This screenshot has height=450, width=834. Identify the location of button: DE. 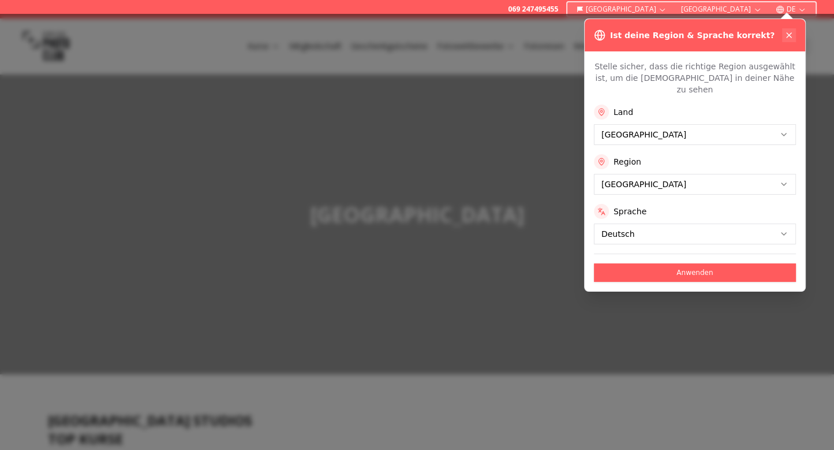
(791, 9).